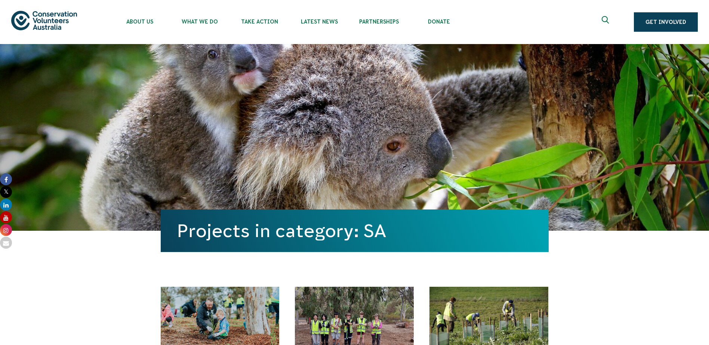 This screenshot has height=345, width=709. What do you see at coordinates (200, 22) in the screenshot?
I see `span: What We Do` at bounding box center [200, 22].